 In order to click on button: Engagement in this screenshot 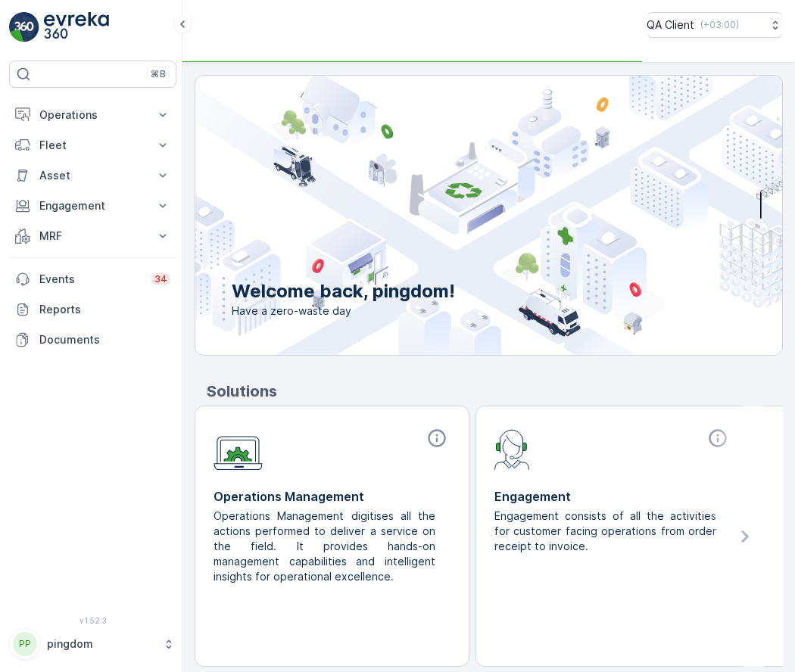, I will do `click(93, 206)`.